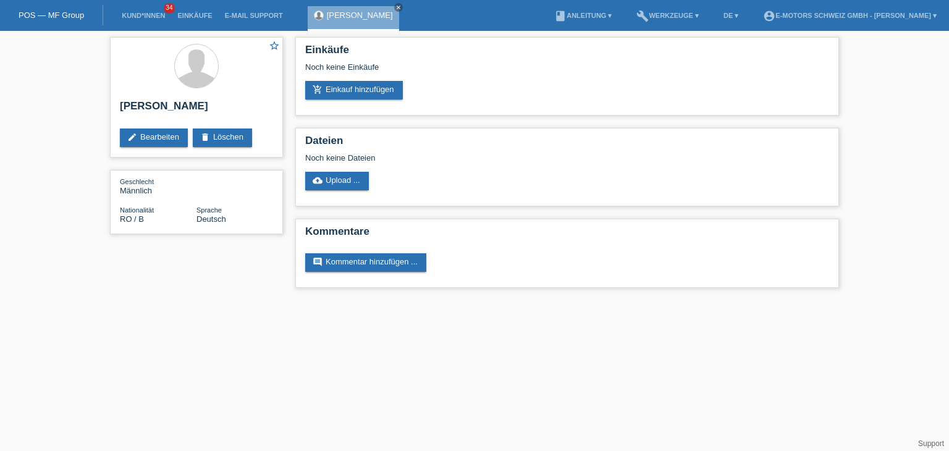  I want to click on a: deleteLöschen, so click(223, 138).